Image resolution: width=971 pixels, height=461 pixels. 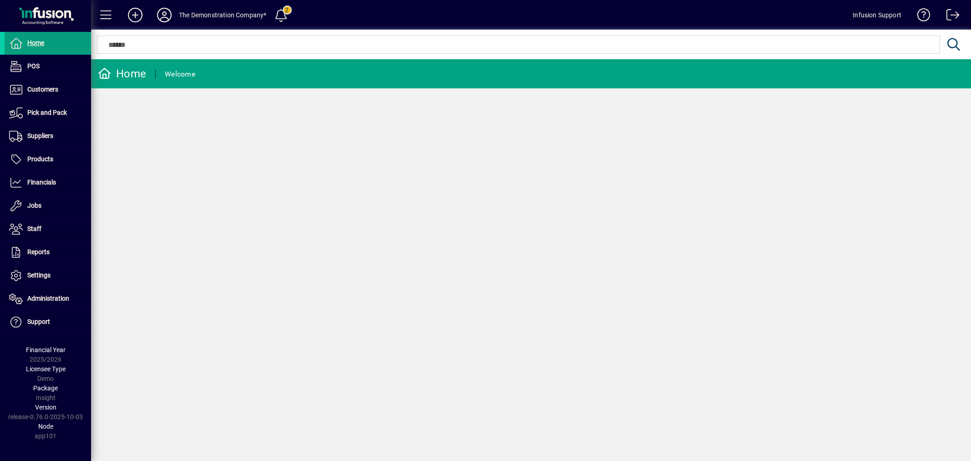 What do you see at coordinates (48, 252) in the screenshot?
I see `a: Reports` at bounding box center [48, 252].